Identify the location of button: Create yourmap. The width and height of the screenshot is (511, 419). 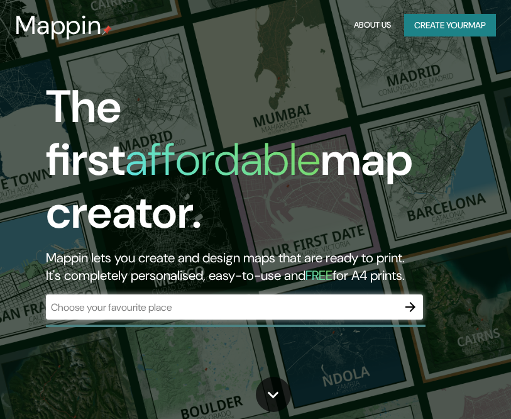
(450, 25).